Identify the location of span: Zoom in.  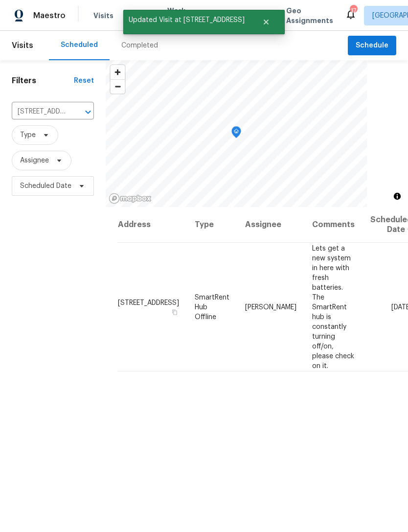
(117, 72).